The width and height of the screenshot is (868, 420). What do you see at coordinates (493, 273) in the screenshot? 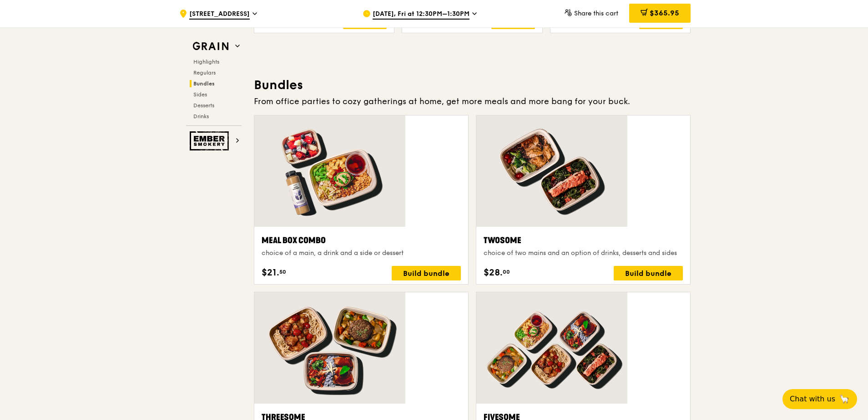
I see `span: $28.` at bounding box center [493, 273].